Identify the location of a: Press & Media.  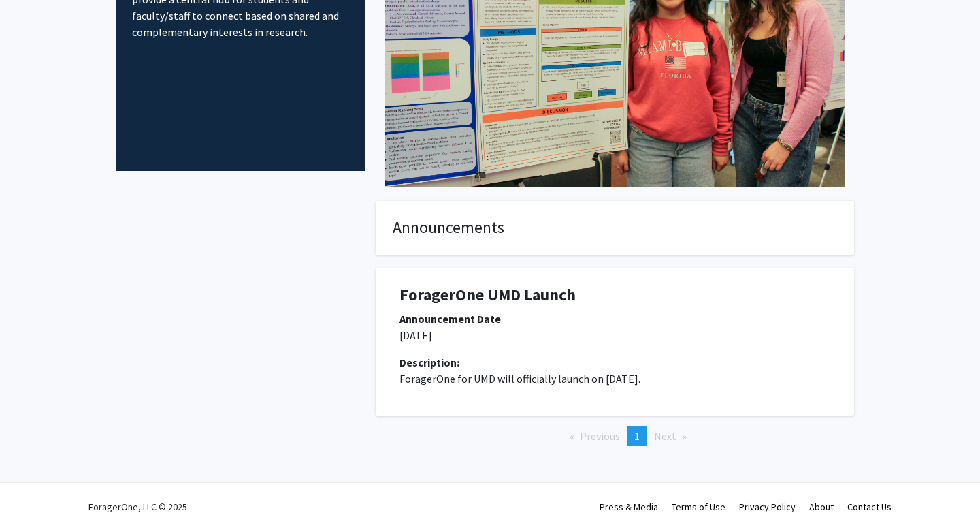
(629, 507).